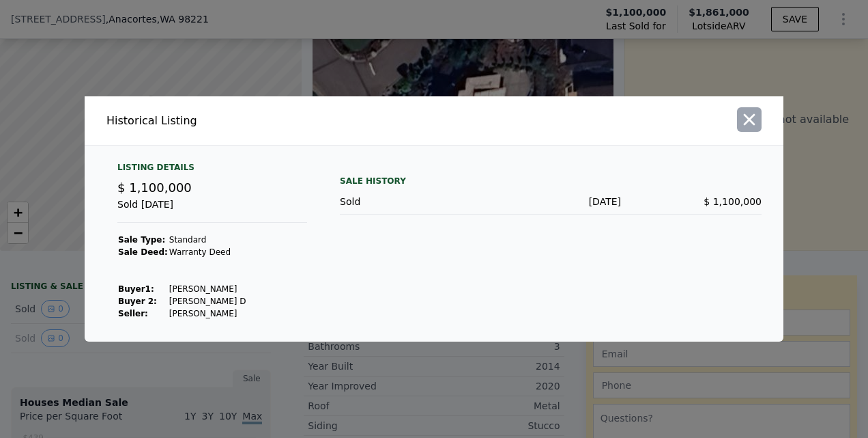 The image size is (868, 438). Describe the element at coordinates (141, 240) in the screenshot. I see `strong: Sale Type:` at that location.